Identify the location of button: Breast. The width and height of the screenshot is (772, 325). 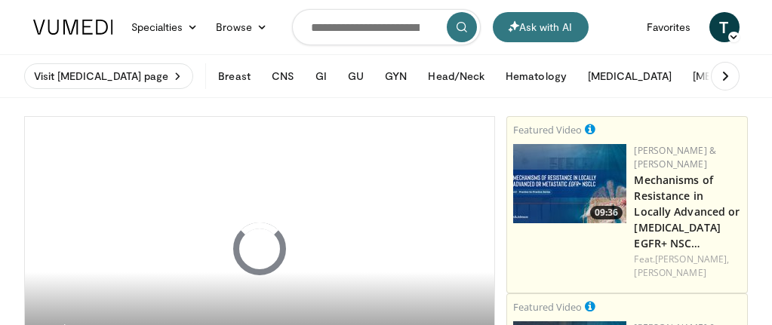
(234, 76).